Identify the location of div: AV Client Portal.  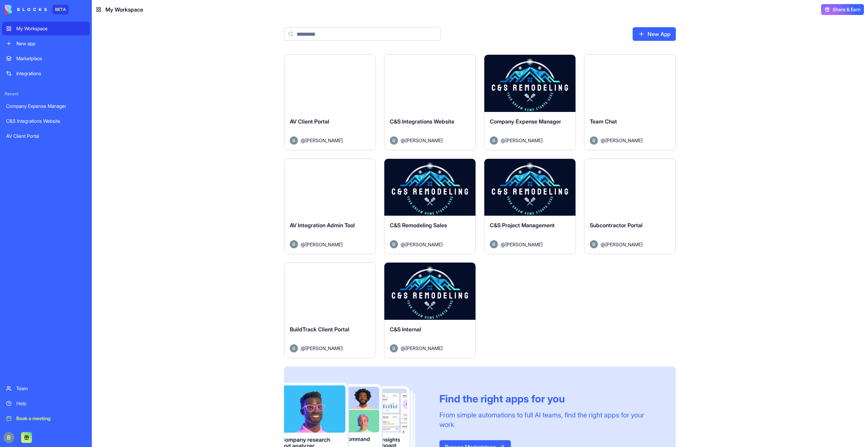
(46, 136).